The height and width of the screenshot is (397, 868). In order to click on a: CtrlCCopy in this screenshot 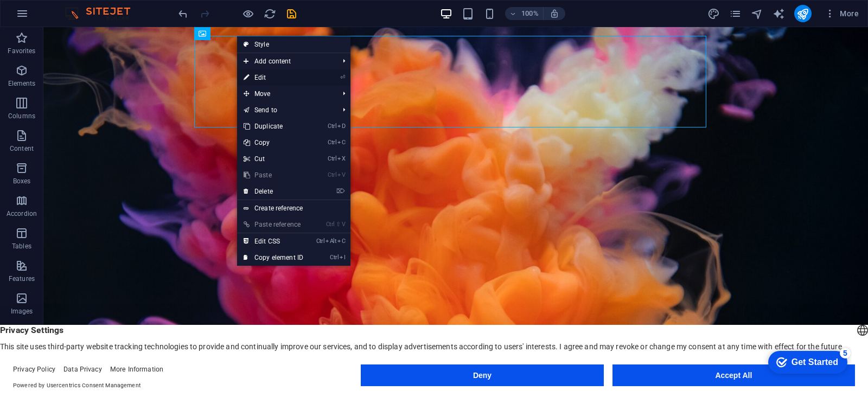, I will do `click(273, 143)`.